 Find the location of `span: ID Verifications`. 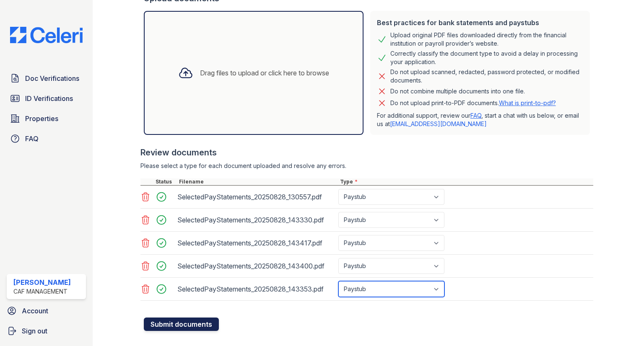

span: ID Verifications is located at coordinates (49, 98).